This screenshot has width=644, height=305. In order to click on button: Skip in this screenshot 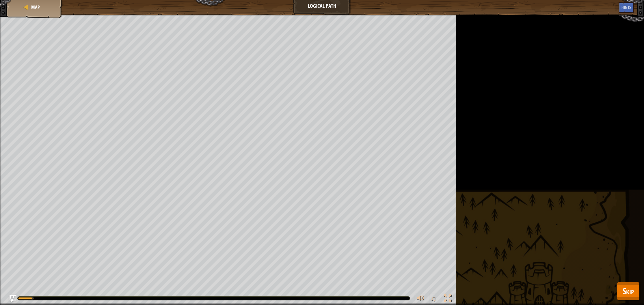, I will do `click(628, 291)`.